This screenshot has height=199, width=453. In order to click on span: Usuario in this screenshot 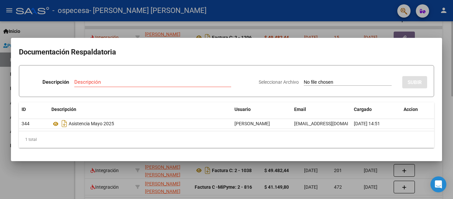, I will do `click(242, 109)`.